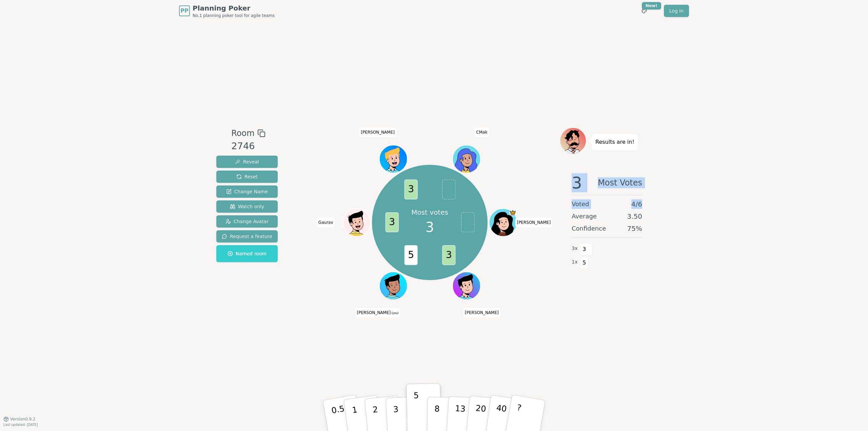 The height and width of the screenshot is (431, 868). I want to click on button: Reveal, so click(247, 161).